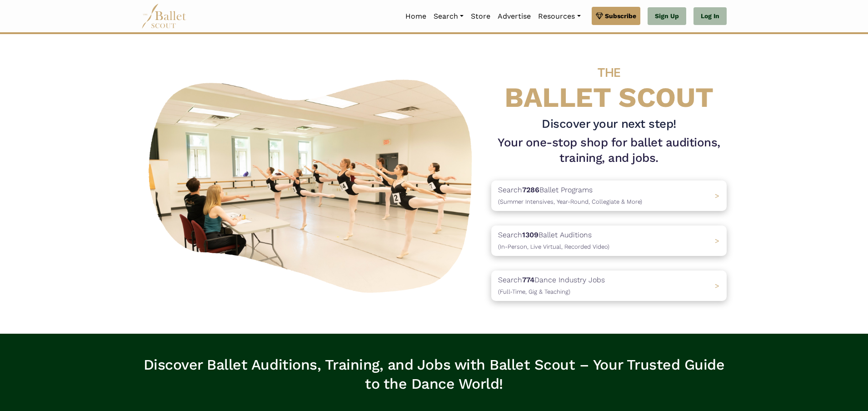  I want to click on a: Subscribe, so click(615, 16).